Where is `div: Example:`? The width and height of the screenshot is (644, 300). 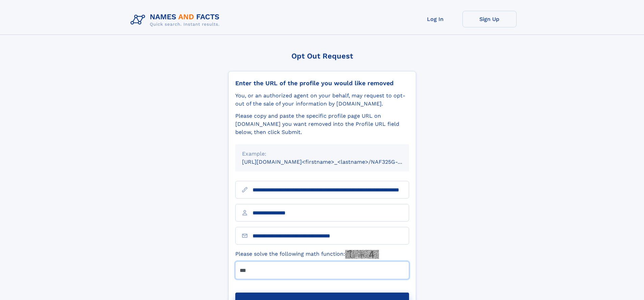 div: Example: is located at coordinates (322, 154).